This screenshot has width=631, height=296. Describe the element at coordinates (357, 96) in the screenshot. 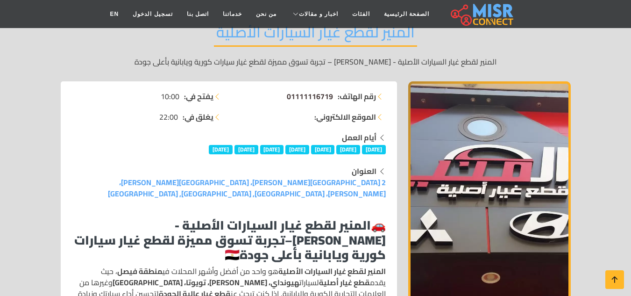

I see `strong: رقم الهاتف:` at that location.